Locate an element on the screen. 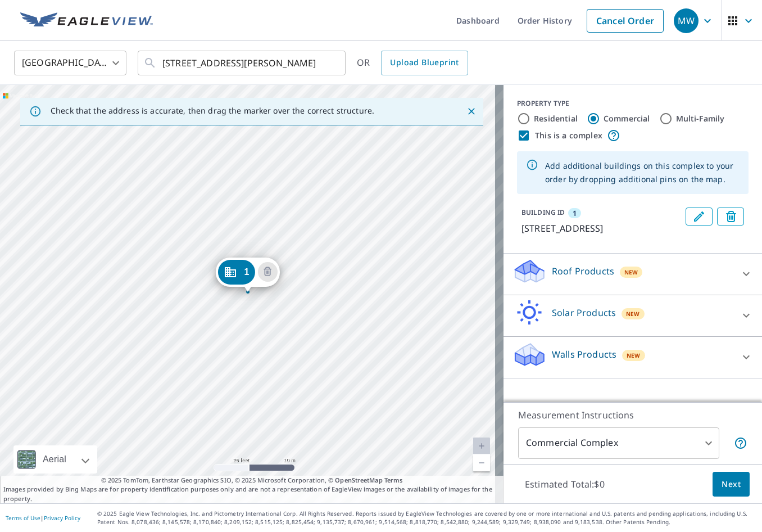 The image size is (762, 532). p: Roof Products is located at coordinates (583, 271).